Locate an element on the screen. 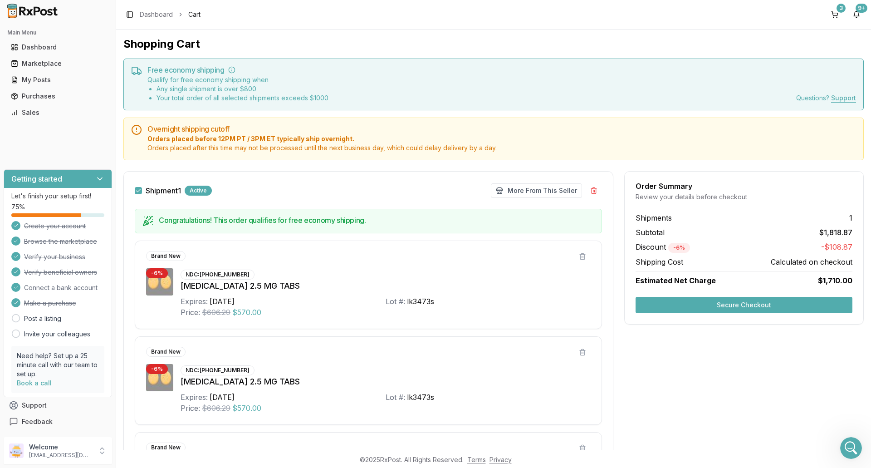 This screenshot has width=871, height=468. span: Browse the marketplace is located at coordinates (60, 241).